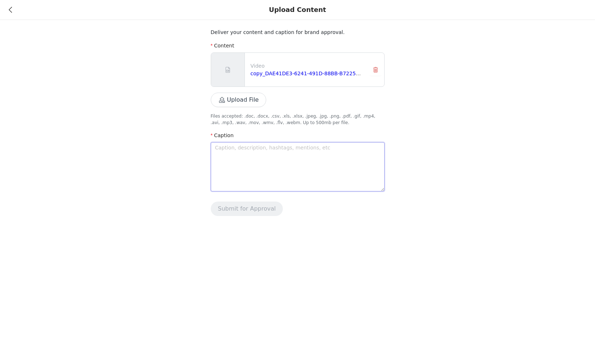 The height and width of the screenshot is (364, 595). What do you see at coordinates (222, 135) in the screenshot?
I see `label: Caption` at bounding box center [222, 135].